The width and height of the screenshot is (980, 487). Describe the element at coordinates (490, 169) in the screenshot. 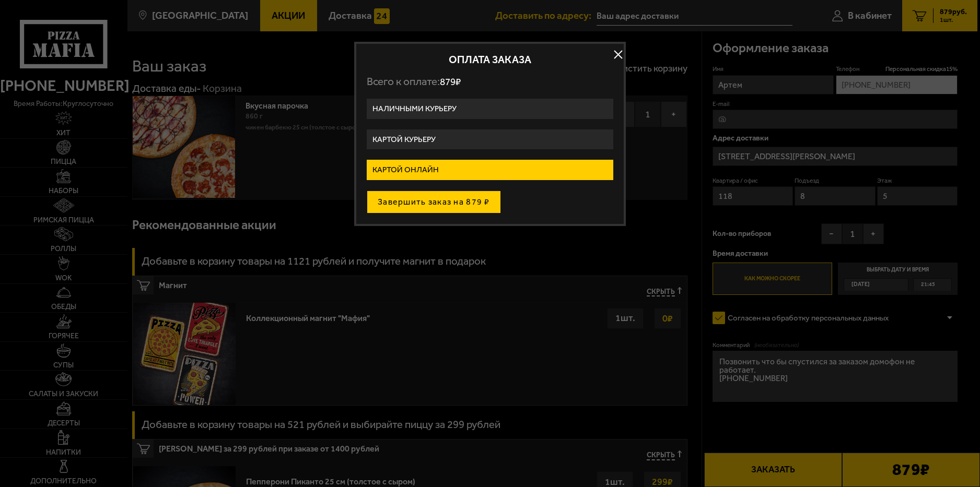

I see `label: Картой онлайн` at that location.